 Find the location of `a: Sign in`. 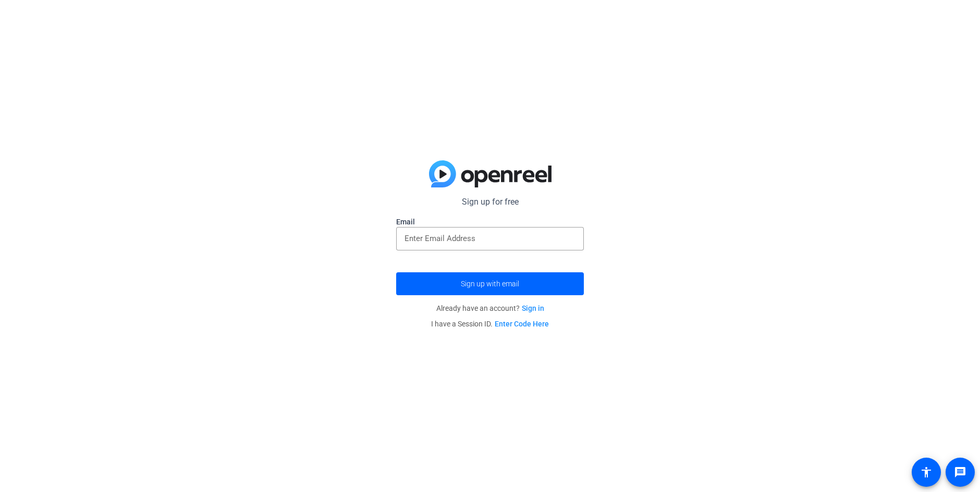

a: Sign in is located at coordinates (533, 308).